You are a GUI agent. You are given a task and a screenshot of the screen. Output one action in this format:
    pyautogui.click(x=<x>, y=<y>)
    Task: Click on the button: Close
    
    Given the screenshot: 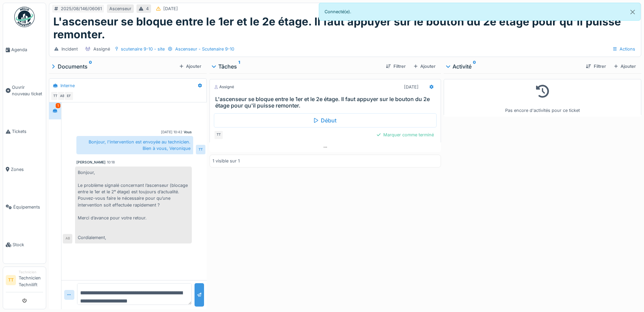 What is the action you would take?
    pyautogui.click(x=633, y=12)
    